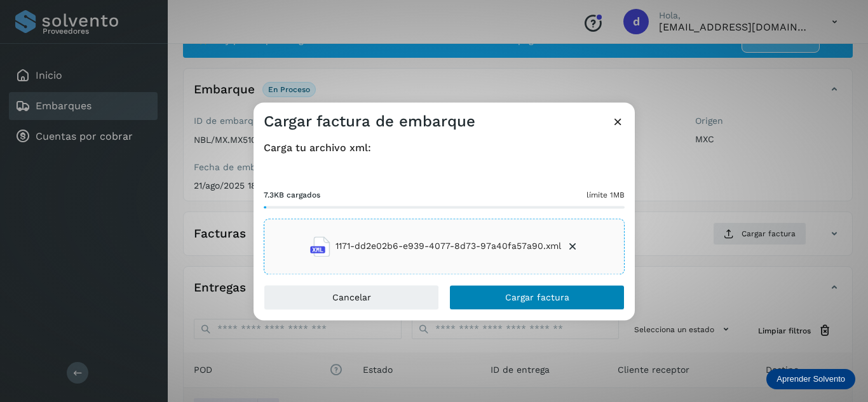 This screenshot has width=868, height=402. Describe the element at coordinates (352, 297) in the screenshot. I see `button: Cancelar` at that location.